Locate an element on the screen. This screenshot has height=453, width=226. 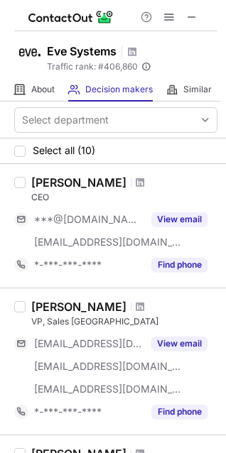
img: 4a547bb90651e05182335ba6e586e59c is located at coordinates (28, 55).